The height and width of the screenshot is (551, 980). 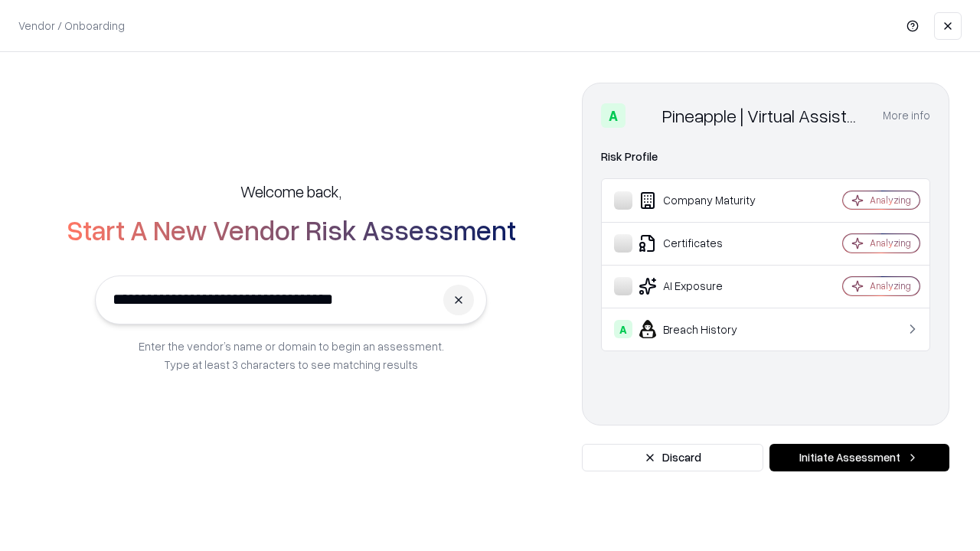 What do you see at coordinates (906, 116) in the screenshot?
I see `button: More info` at bounding box center [906, 116].